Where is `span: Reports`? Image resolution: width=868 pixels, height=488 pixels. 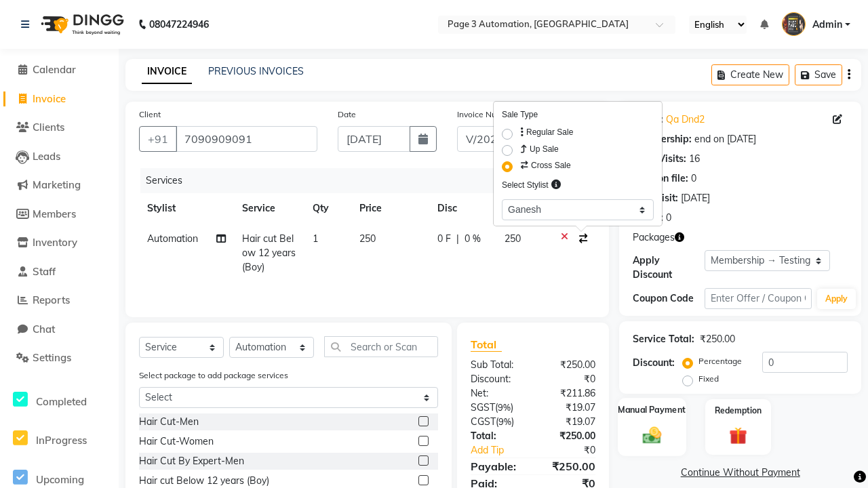 span: Reports is located at coordinates (51, 299).